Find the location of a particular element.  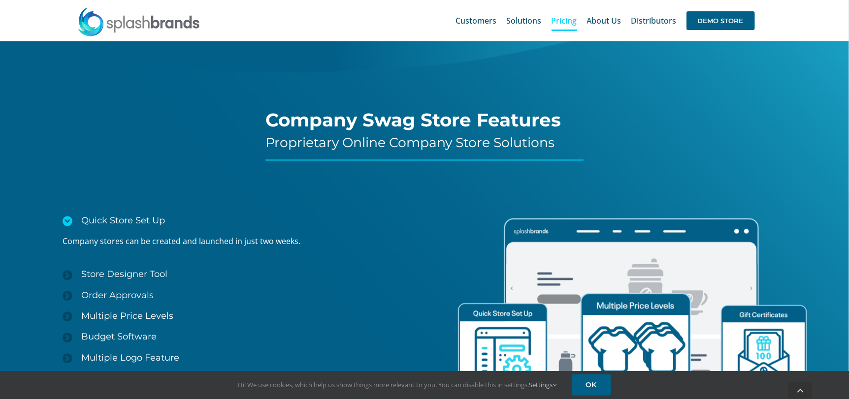

a: Customers is located at coordinates (476, 21).